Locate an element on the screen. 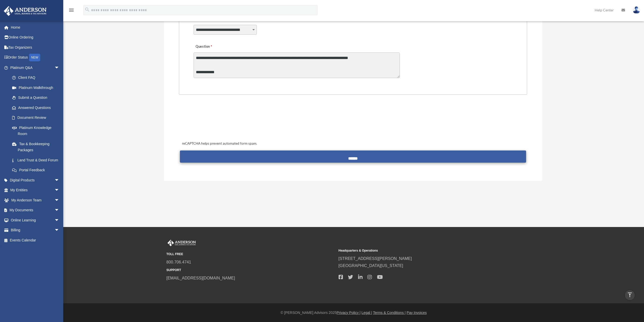 This screenshot has height=322, width=644. a: Platinum Walkthrough is located at coordinates (37, 88).